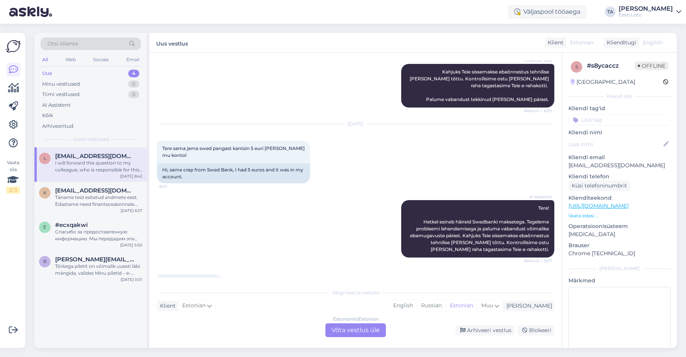 This screenshot has height=357, width=686. I want to click on span: Otsi kliente, so click(63, 44).